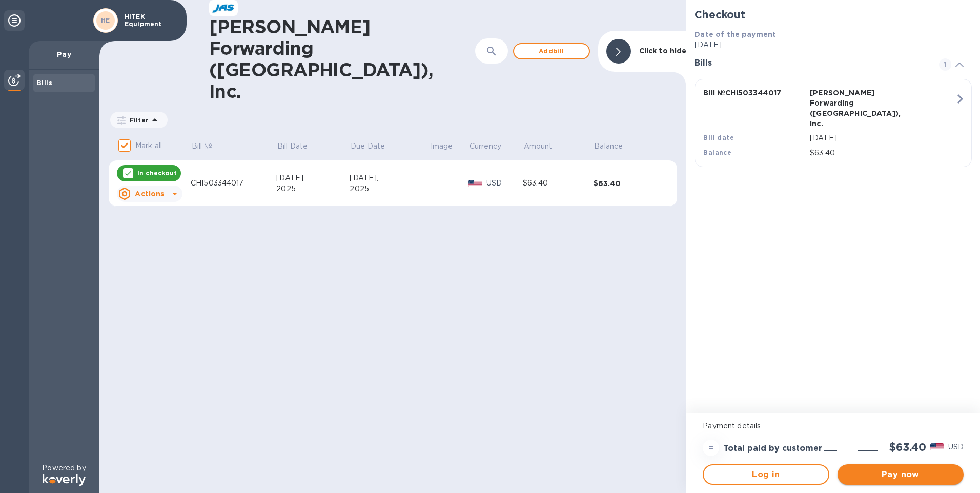 The height and width of the screenshot is (493, 980). Describe the element at coordinates (717, 152) in the screenshot. I see `b: Balance` at that location.